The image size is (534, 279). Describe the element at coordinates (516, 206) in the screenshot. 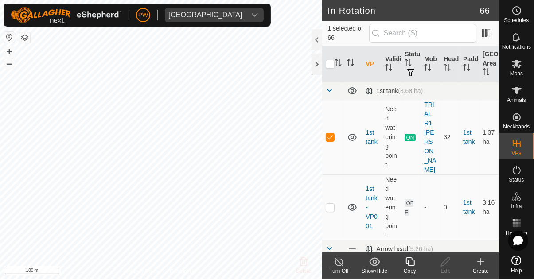

I see `span: Infra` at that location.